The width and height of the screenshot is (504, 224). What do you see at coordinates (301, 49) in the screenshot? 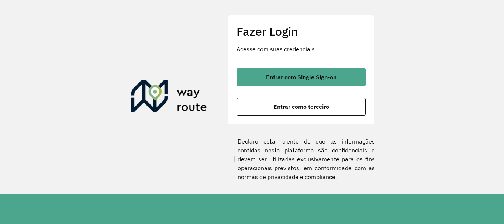
I see `p: Acesse com suas credenciais` at bounding box center [301, 49].